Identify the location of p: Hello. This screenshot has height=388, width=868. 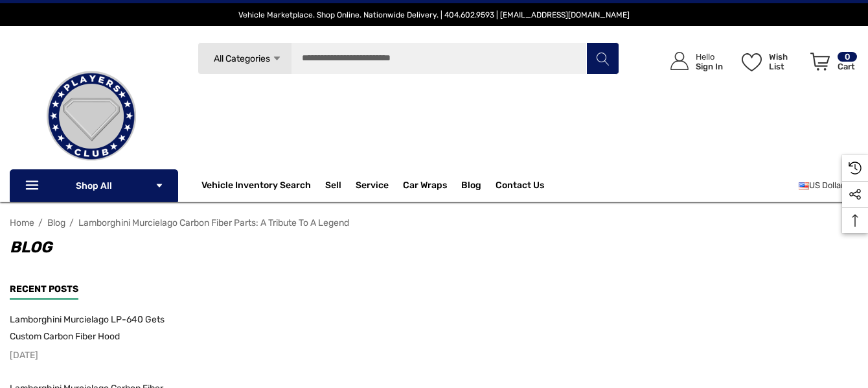
(710, 56).